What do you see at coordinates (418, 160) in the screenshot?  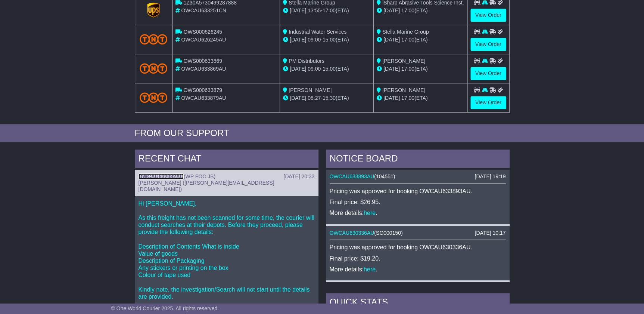 I see `div: NOTICE BOARD` at bounding box center [418, 160].